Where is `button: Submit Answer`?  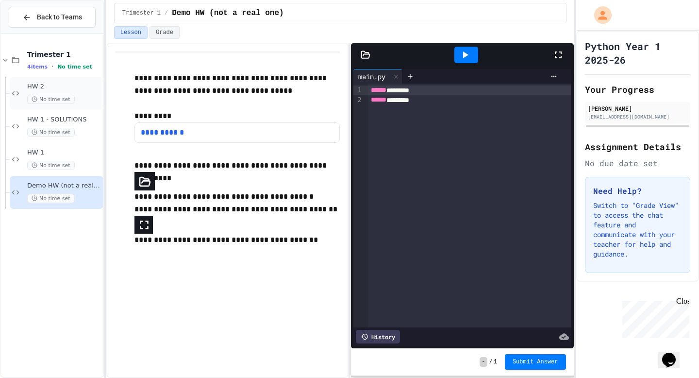
button: Submit Answer is located at coordinates (536, 362).